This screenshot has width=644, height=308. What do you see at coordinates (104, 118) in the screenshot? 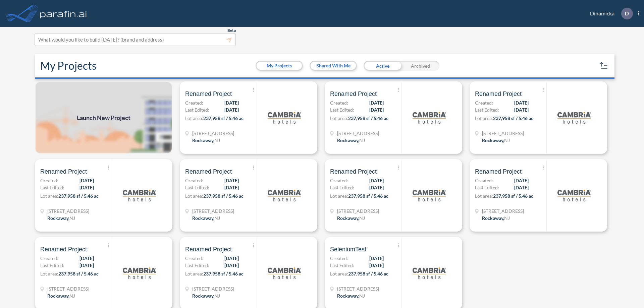
I see `img: add` at bounding box center [104, 118].